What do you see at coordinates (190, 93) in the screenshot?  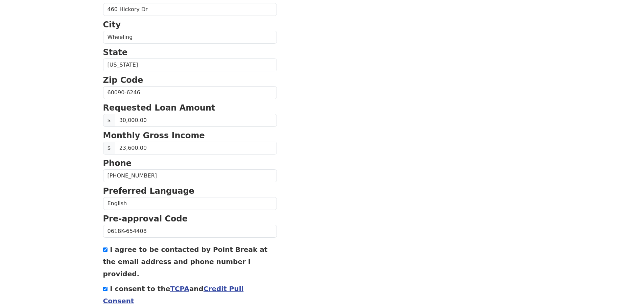 I see `input: Zip Code` at bounding box center [190, 93].